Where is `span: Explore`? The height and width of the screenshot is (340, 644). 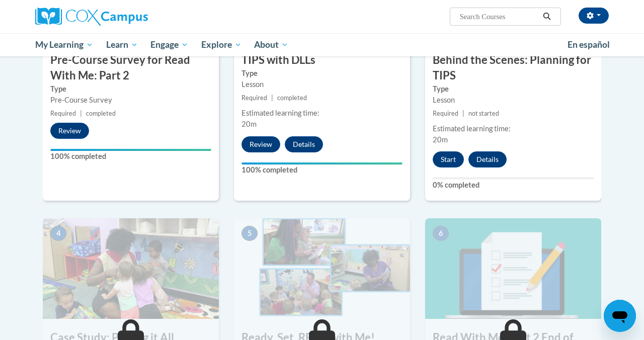 span: Explore is located at coordinates (221, 45).